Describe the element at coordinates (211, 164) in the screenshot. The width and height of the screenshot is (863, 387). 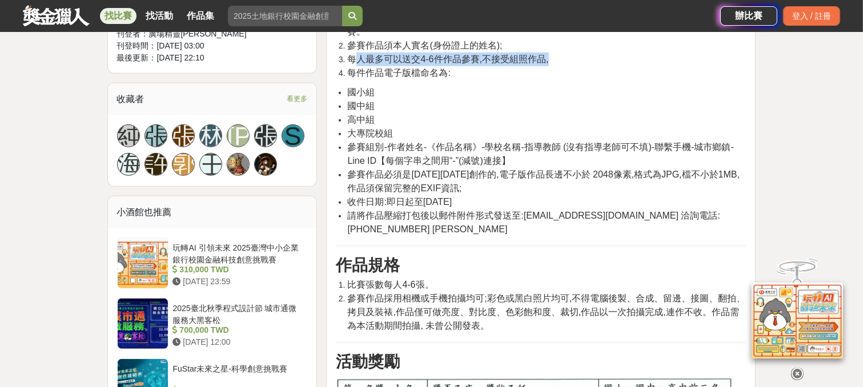
I see `div: 王` at that location.